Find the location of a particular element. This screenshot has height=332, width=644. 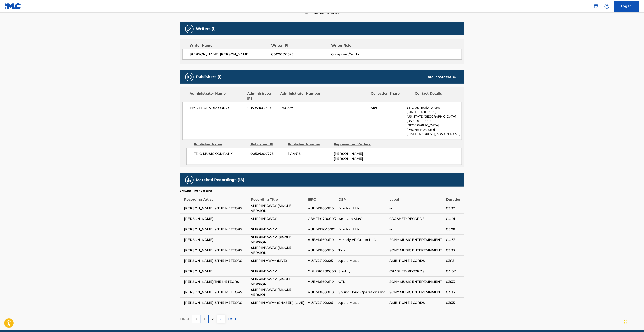

p: FIRST is located at coordinates (185, 319).